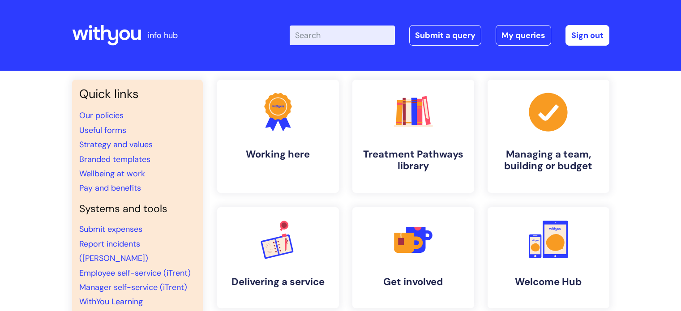 This screenshot has height=311, width=681. What do you see at coordinates (138, 94) in the screenshot?
I see `h3: Quick links` at bounding box center [138, 94].